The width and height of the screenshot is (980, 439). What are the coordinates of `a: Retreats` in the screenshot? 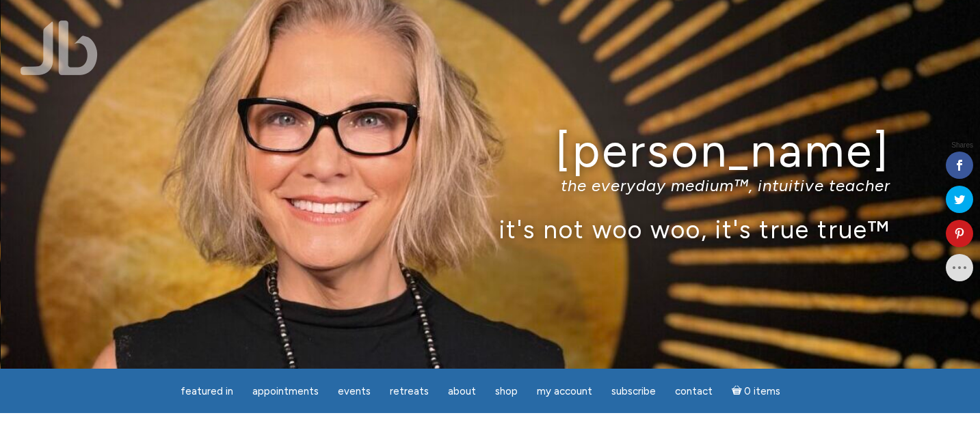 It's located at (409, 392).